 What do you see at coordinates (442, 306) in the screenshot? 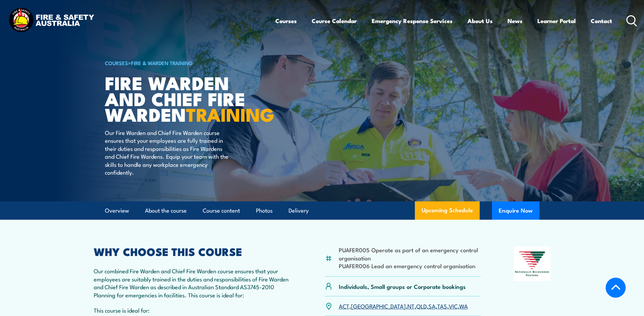
I see `a: TAS` at bounding box center [442, 306].